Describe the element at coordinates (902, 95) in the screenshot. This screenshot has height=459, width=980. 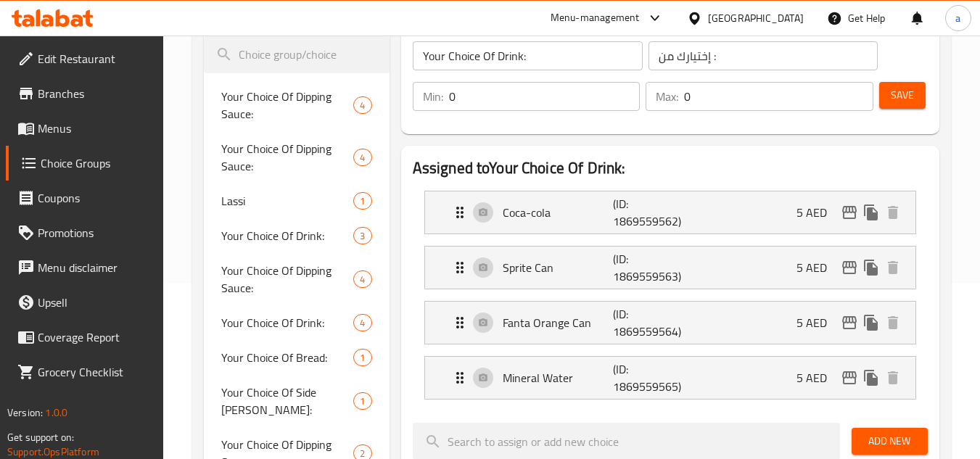
I see `button: Save` at that location.